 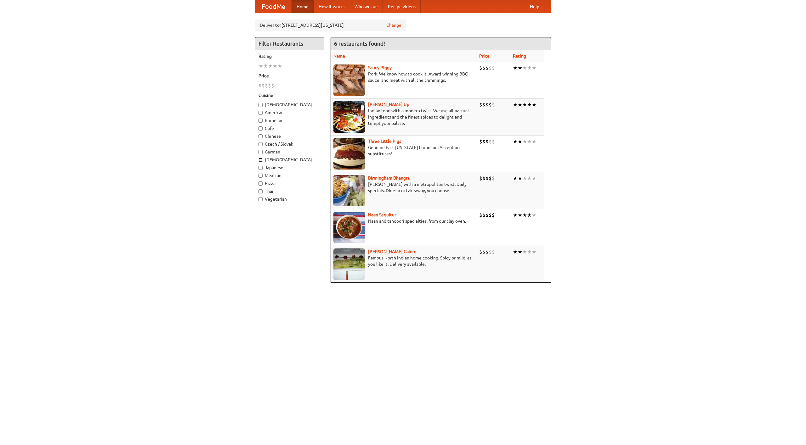 What do you see at coordinates (382, 215) in the screenshot?
I see `a: Naan Sequitur` at bounding box center [382, 215].